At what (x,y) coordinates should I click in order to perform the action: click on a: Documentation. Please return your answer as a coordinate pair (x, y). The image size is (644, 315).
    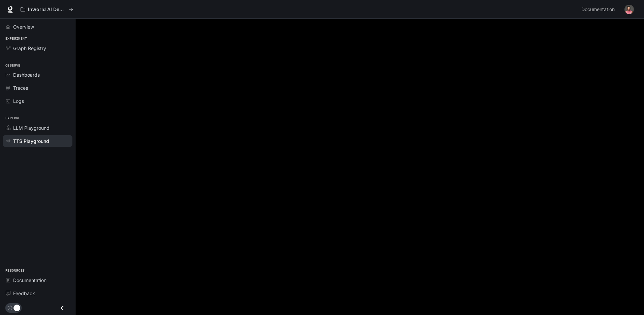
    Looking at the image, I should click on (599, 9).